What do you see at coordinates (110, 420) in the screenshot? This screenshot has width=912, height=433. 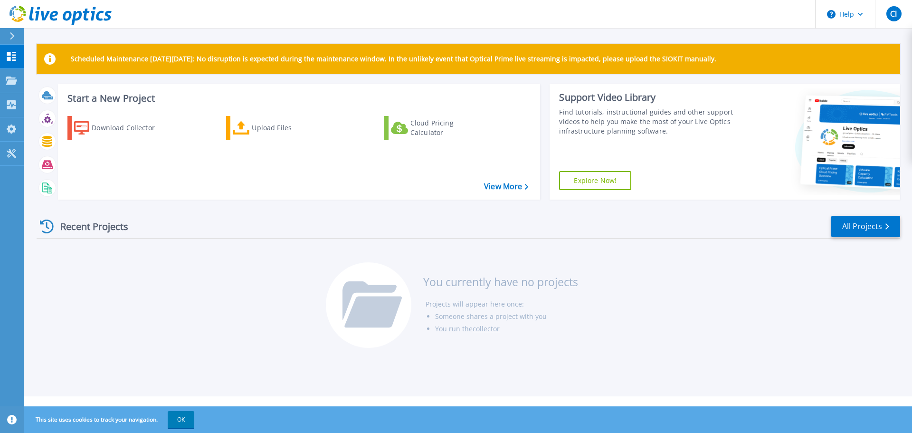 I see `span: This site uses cookies to track your navigation.` at bounding box center [110, 420].